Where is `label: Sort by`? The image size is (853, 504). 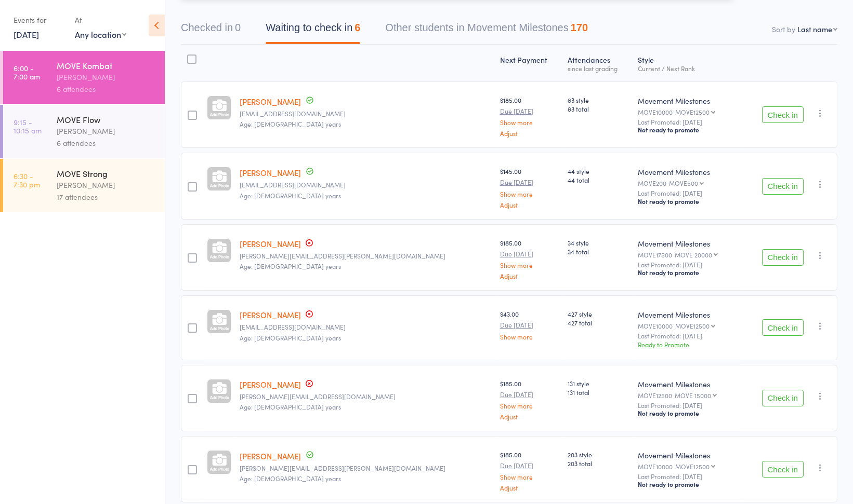 label: Sort by is located at coordinates (783, 29).